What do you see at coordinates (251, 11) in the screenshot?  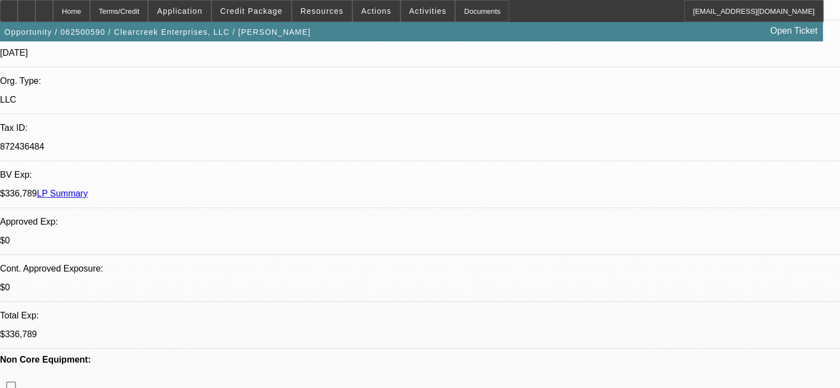 I see `button: Credit Package` at bounding box center [251, 11].